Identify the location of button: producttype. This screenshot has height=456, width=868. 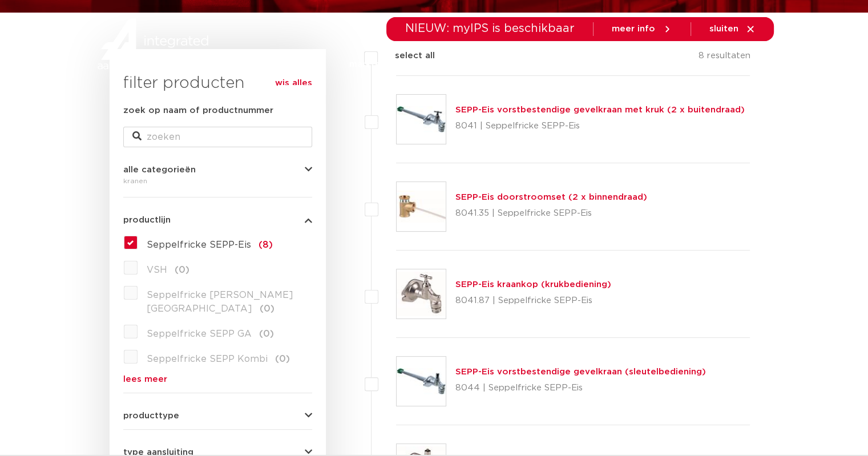
(217, 415).